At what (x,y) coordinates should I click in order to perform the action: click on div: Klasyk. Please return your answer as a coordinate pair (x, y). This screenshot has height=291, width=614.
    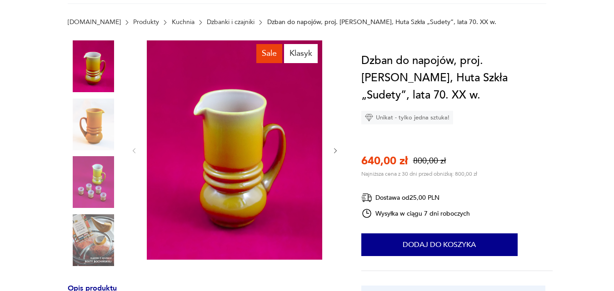
    Looking at the image, I should click on (301, 54).